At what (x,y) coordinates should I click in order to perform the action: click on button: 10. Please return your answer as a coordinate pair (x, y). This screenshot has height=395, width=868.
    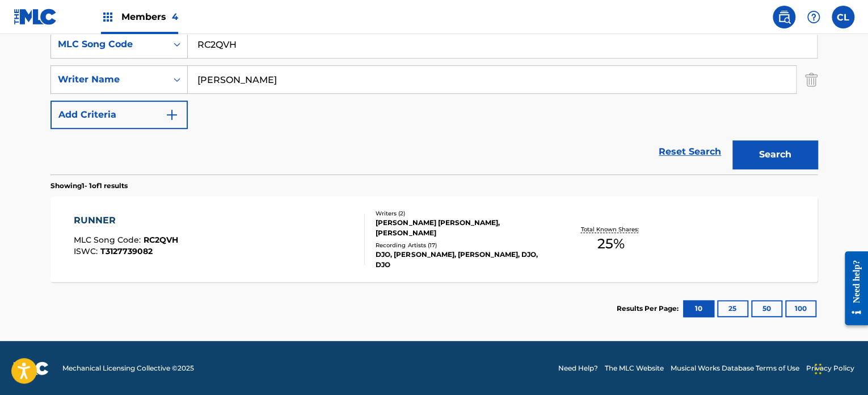
    Looking at the image, I should click on (699, 308).